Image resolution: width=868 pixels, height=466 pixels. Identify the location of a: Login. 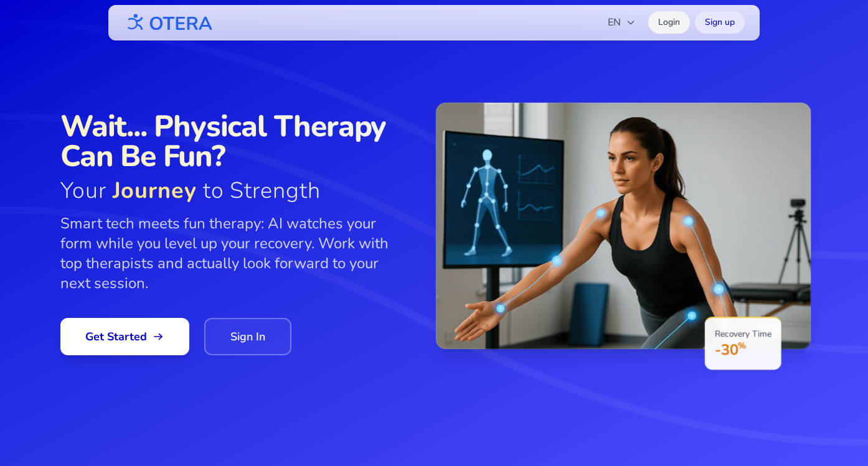
(669, 23).